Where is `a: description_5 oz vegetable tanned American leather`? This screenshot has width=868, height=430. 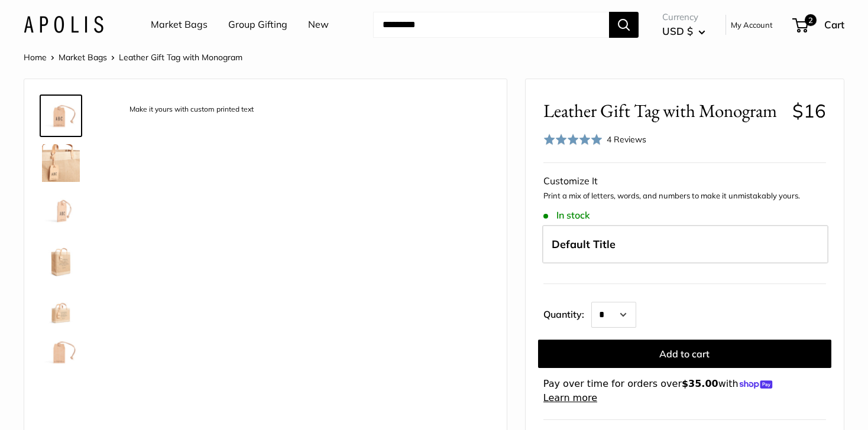
a: description_5 oz vegetable tanned American leather is located at coordinates (61, 257).